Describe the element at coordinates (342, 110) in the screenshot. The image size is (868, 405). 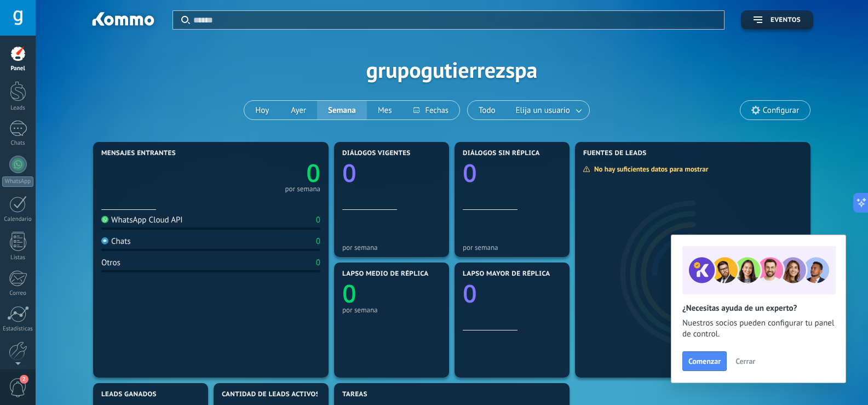
I see `button: Semana` at that location.